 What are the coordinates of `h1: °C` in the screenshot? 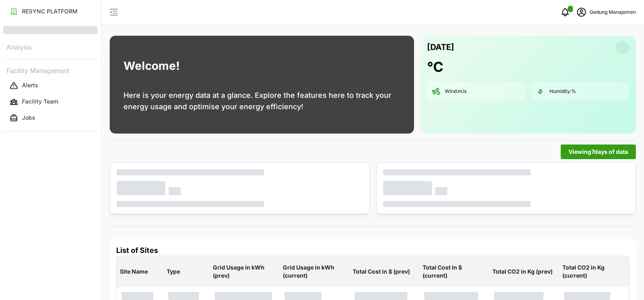 It's located at (435, 67).